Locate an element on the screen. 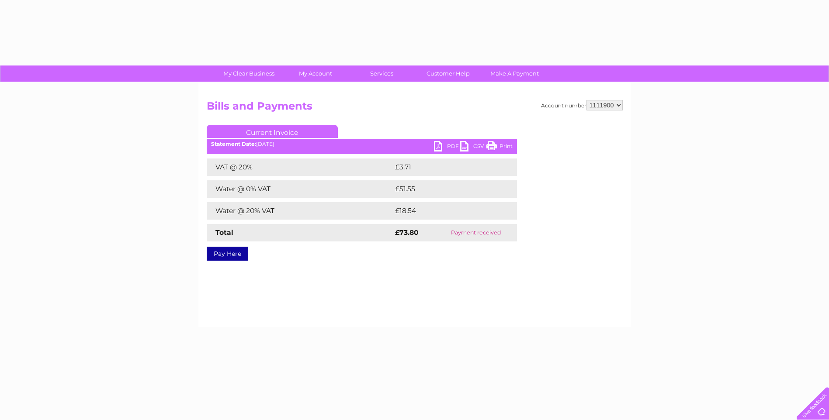  a: CSV is located at coordinates (473, 147).